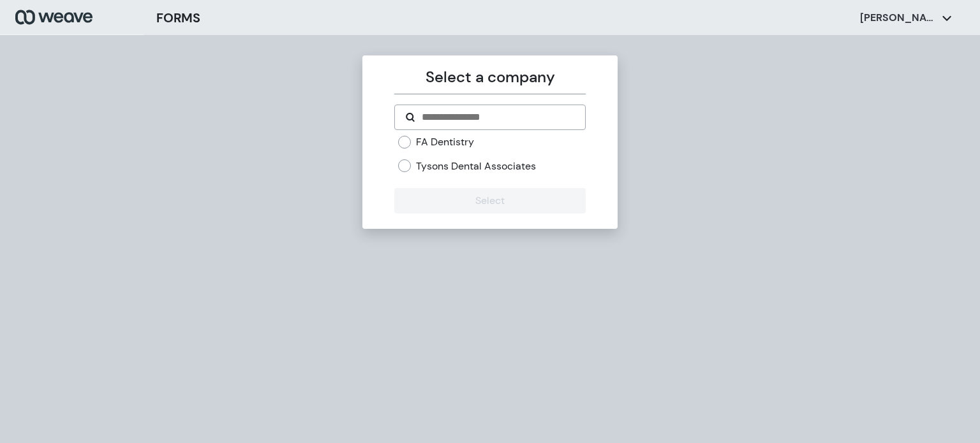  What do you see at coordinates (178, 18) in the screenshot?
I see `h3: FORMS` at bounding box center [178, 18].